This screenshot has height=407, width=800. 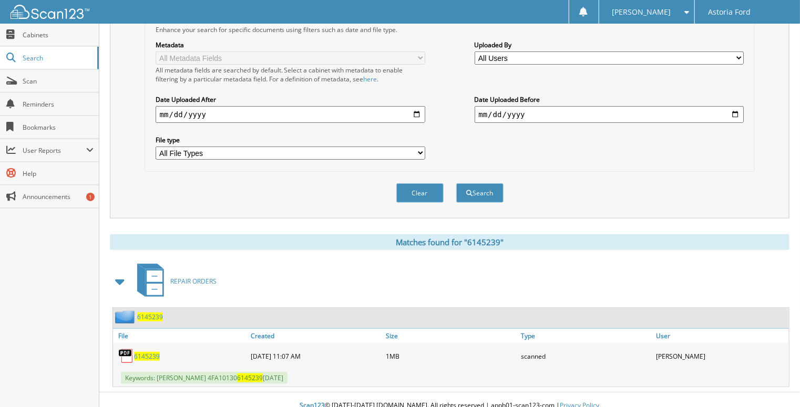 What do you see at coordinates (58, 173) in the screenshot?
I see `span: Help` at bounding box center [58, 173].